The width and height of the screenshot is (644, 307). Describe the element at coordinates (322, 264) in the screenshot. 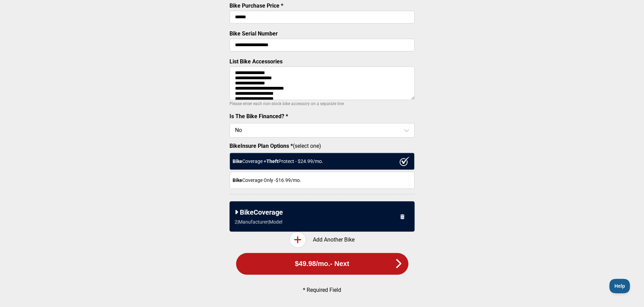

I see `button: $49.98/mo.- Next` at that location.